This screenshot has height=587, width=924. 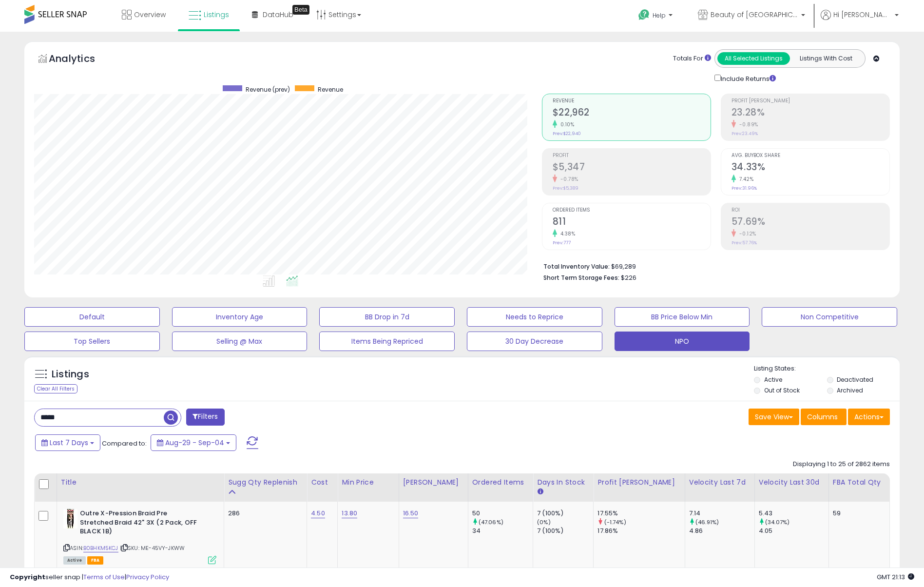 I want to click on button: Inventory Age, so click(x=240, y=316).